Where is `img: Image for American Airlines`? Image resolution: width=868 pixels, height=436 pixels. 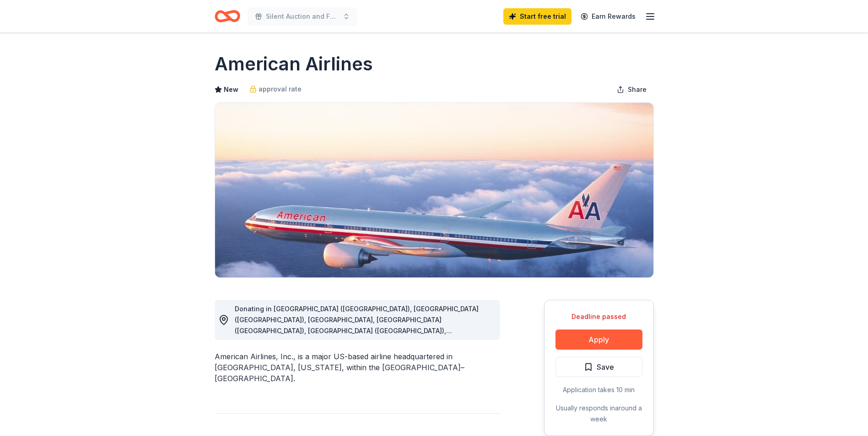 img: Image for American Airlines is located at coordinates (434, 190).